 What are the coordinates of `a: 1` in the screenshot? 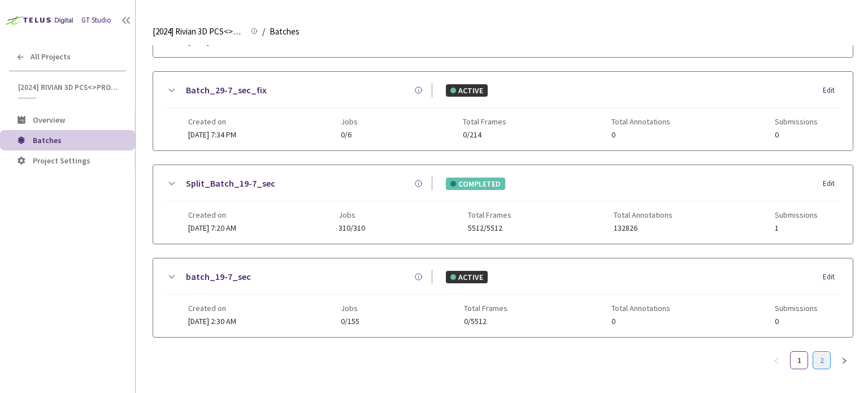 It's located at (799, 360).